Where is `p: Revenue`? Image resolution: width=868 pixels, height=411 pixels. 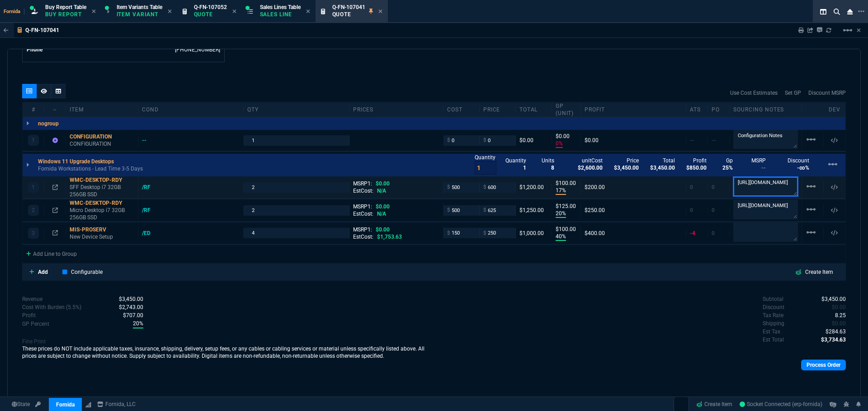
p: Revenue is located at coordinates (32, 299).